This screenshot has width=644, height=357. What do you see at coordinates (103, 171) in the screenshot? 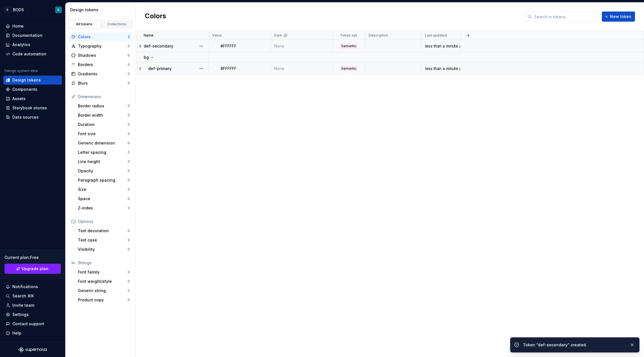
I see `div: Opacity` at bounding box center [103, 171].